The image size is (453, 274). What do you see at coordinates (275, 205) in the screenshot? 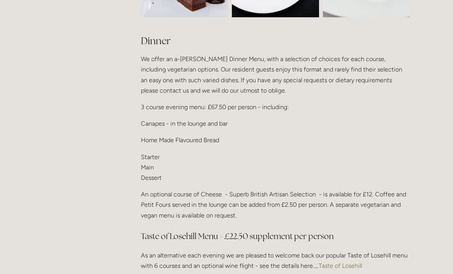
I see `p: An optional course of Cheese - Superb British Artisan Selection - is available for £12. Coffee an...` at bounding box center [275, 205].